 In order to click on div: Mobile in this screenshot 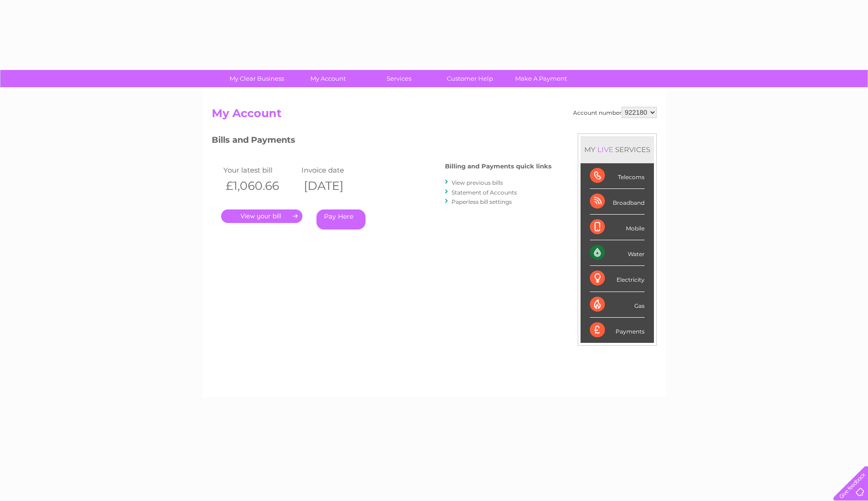, I will do `click(617, 227)`.